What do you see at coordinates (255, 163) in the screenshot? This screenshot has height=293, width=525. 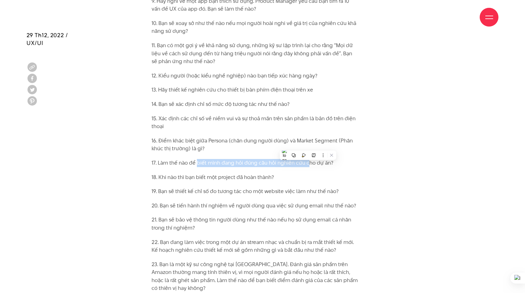 I see `p: 17. Làm thế nào để biết mình đang hỏi đúng câu hỏi nghiên cứu cho dự án?` at bounding box center [255, 163].